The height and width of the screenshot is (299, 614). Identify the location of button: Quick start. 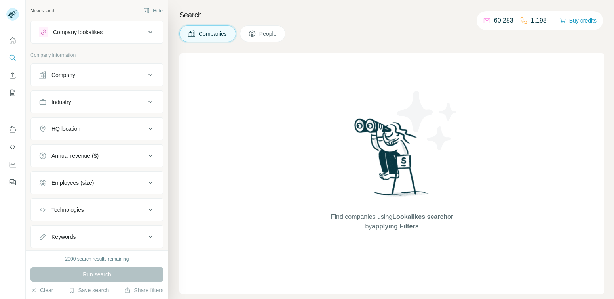
(13, 40).